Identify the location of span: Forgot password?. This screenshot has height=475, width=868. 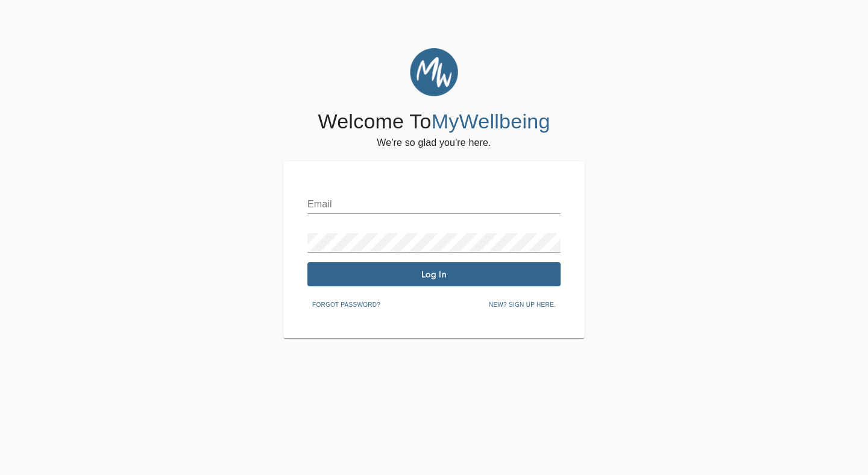
(346, 305).